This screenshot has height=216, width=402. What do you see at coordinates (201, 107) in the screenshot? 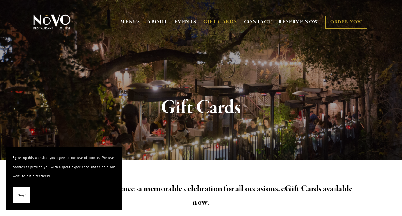
I see `strong: Gift Cards` at bounding box center [201, 107].